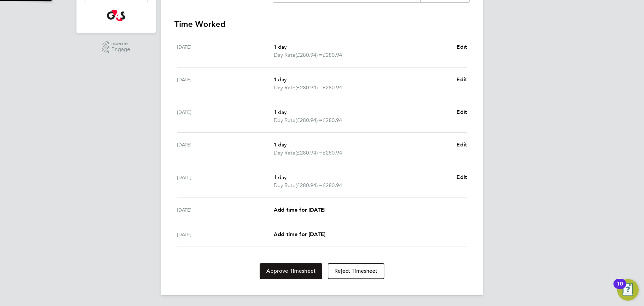 This screenshot has width=644, height=306. What do you see at coordinates (121, 49) in the screenshot?
I see `span: Engage` at bounding box center [121, 49].